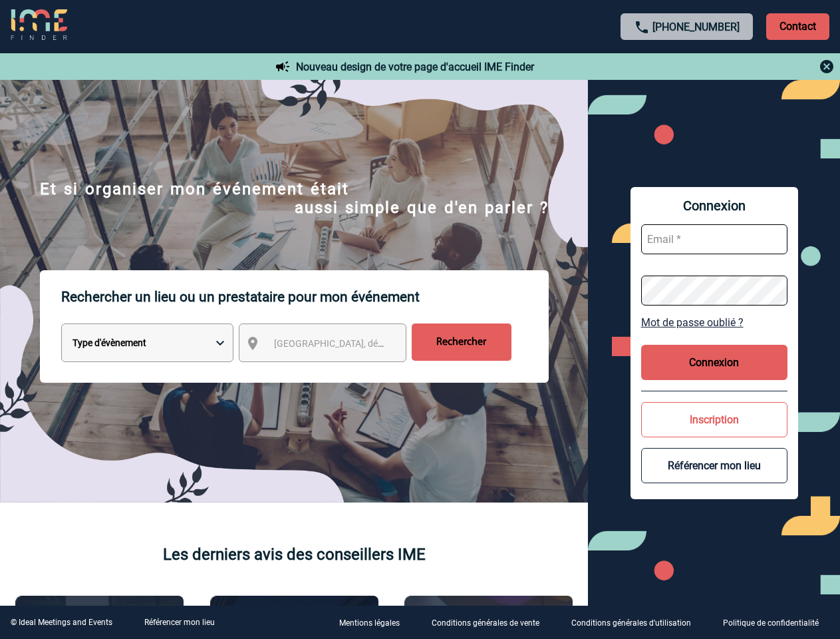 The height and width of the screenshot is (639, 840). Describe the element at coordinates (714, 362) in the screenshot. I see `button: Connexion` at that location.